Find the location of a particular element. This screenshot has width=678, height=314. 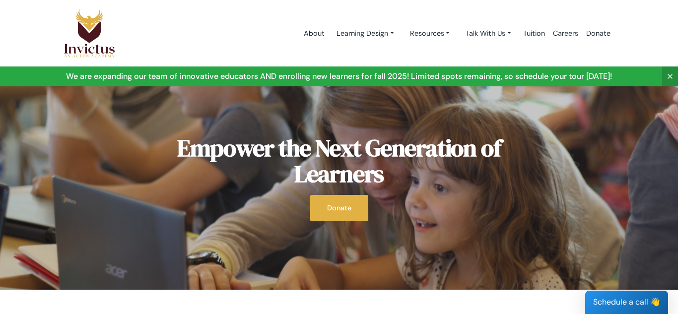

a: Careers is located at coordinates (566, 33).